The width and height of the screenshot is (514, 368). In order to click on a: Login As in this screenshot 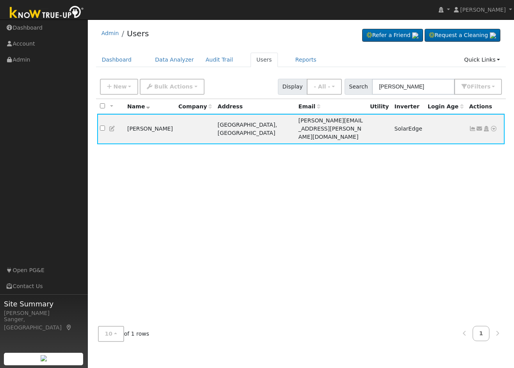, I will do `click(486, 129)`.